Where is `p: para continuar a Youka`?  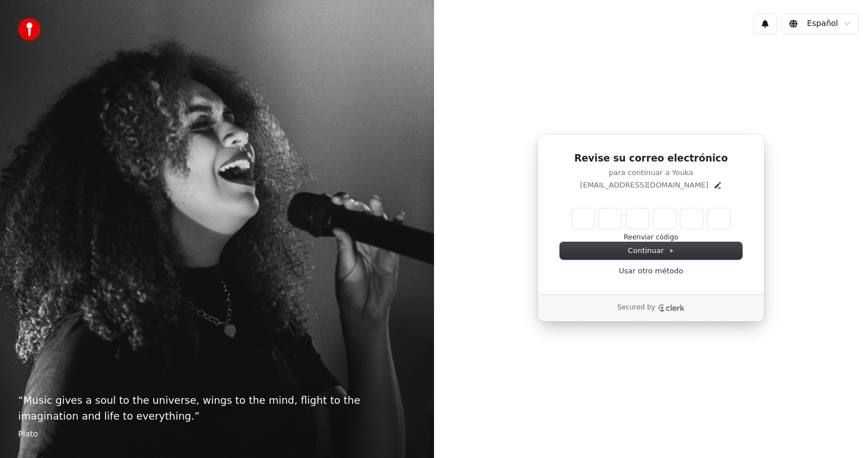
p: para continuar a Youka is located at coordinates (651, 173).